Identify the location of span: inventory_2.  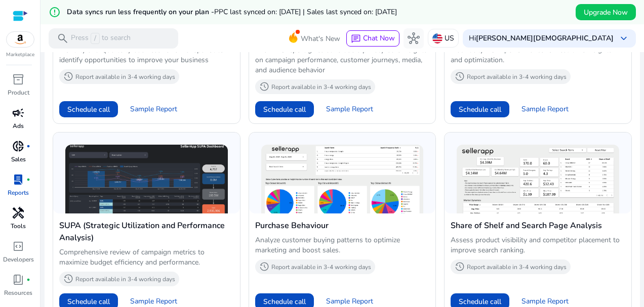
(18, 80).